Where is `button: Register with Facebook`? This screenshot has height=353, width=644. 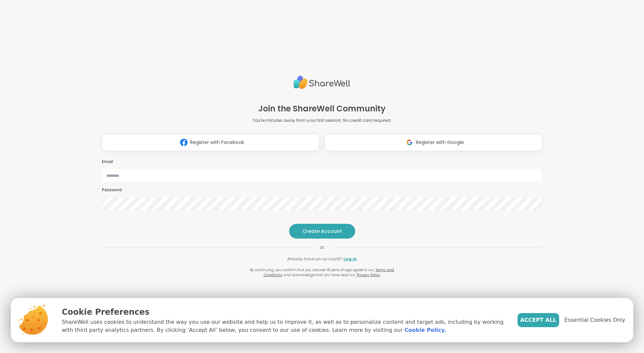 button: Register with Facebook is located at coordinates (211, 143).